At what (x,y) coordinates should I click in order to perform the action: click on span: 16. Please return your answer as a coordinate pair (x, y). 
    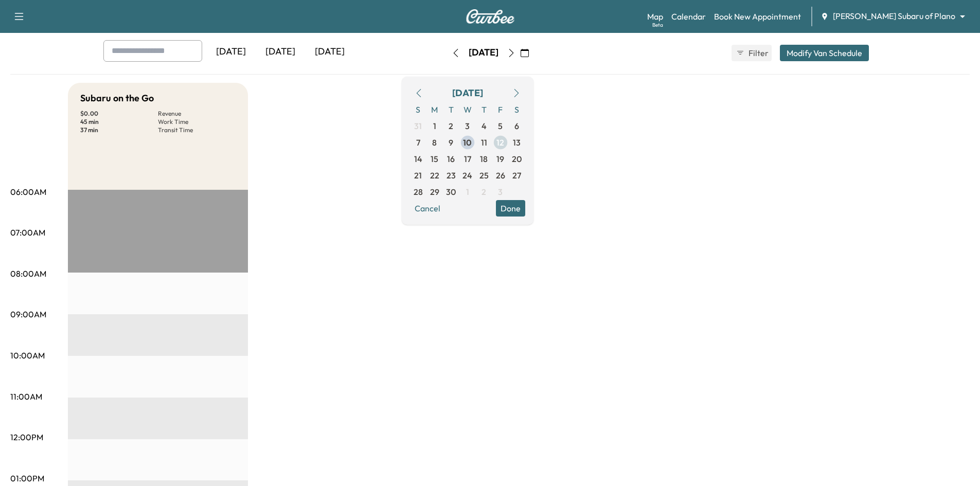
    Looking at the image, I should click on (450, 159).